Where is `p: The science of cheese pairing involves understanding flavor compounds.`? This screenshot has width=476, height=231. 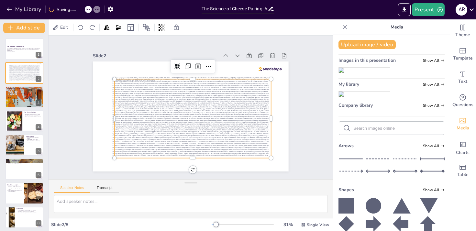 p: The science of cheese pairing involves understanding flavor compounds. is located at coordinates (24, 90).